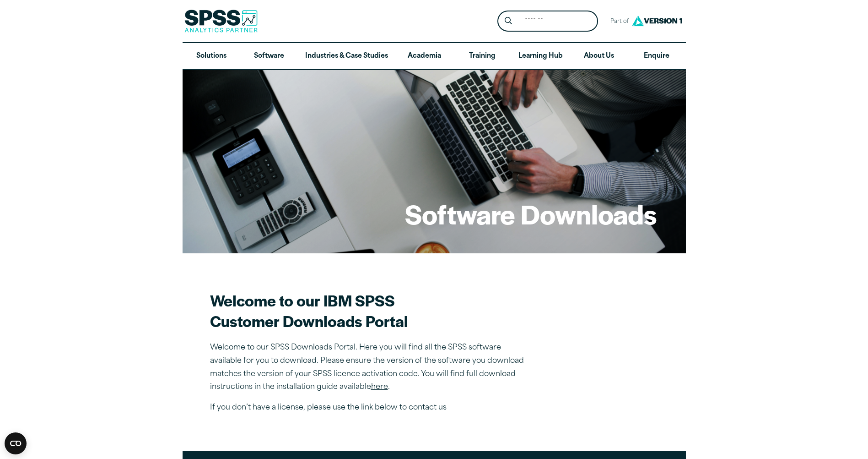  Describe the element at coordinates (548, 21) in the screenshot. I see `form: Site Header Search Form` at that location.